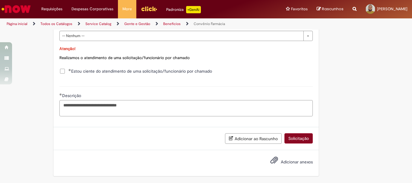 The width and height of the screenshot is (412, 183). What do you see at coordinates (56, 24) in the screenshot?
I see `a: Todos os Catálogos` at bounding box center [56, 24].